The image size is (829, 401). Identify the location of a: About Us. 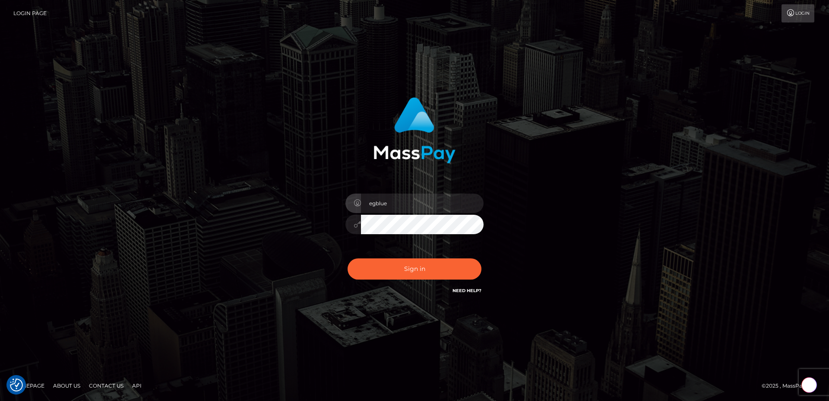
(67, 385).